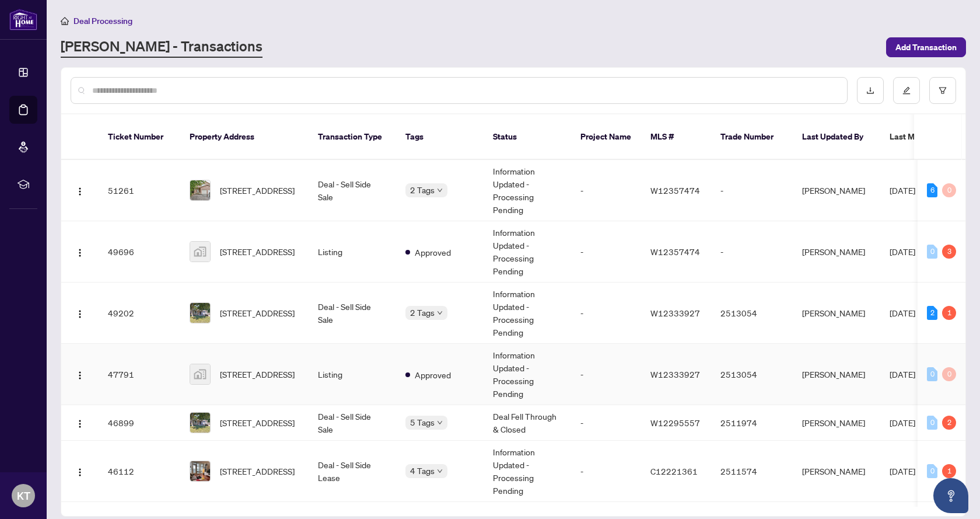  I want to click on button: edit, so click(907, 90).